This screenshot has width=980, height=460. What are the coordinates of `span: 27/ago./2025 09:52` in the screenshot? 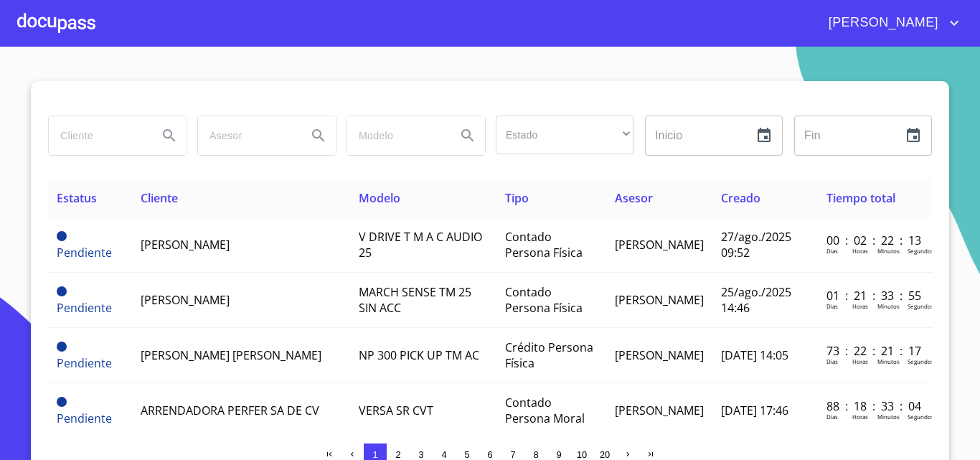 It's located at (756, 245).